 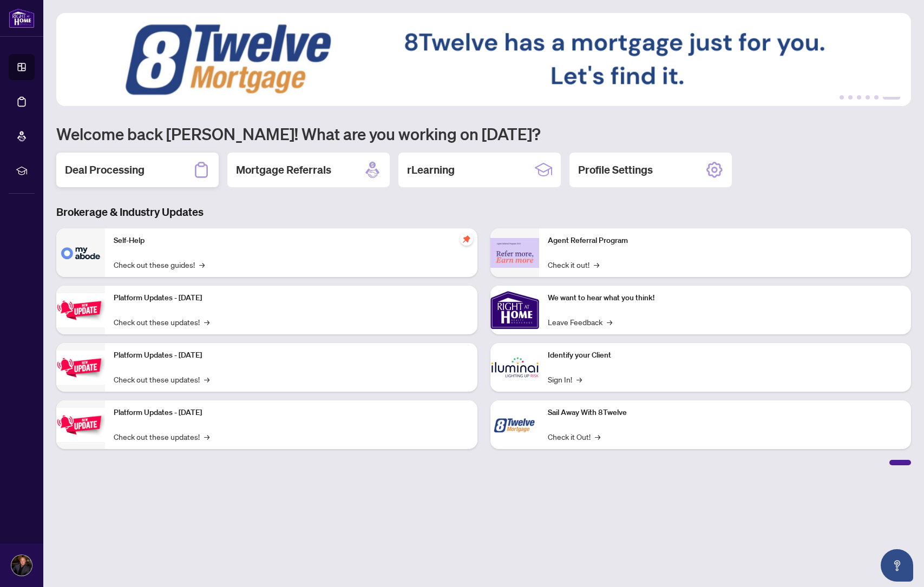 What do you see at coordinates (891, 98) in the screenshot?
I see `button: 6` at bounding box center [891, 98].